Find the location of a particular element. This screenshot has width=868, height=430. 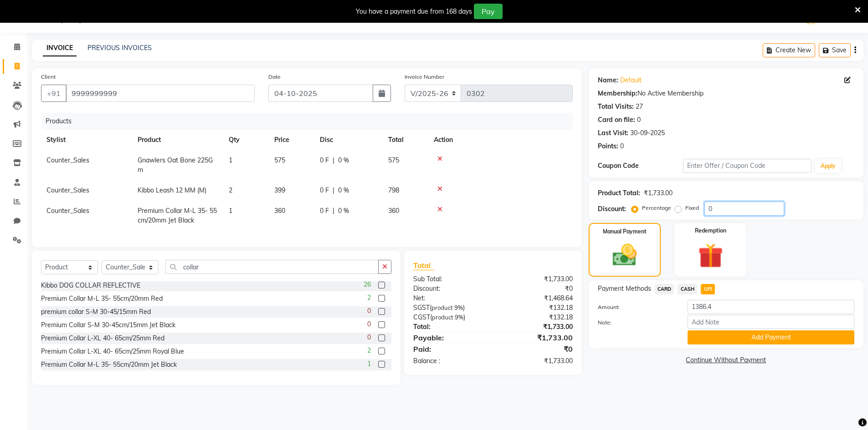

button: Save is located at coordinates (835, 50).